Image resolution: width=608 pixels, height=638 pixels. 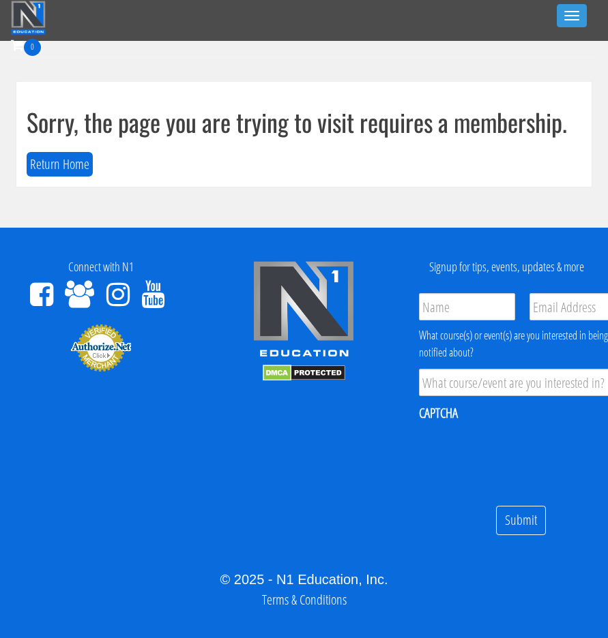 I want to click on span: 0, so click(x=32, y=47).